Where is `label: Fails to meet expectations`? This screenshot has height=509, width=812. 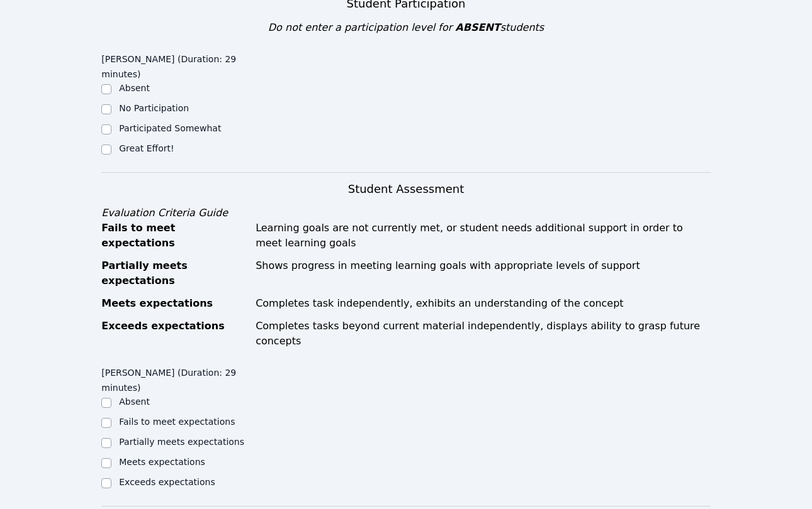
label: Fails to meet expectations is located at coordinates (177, 422).